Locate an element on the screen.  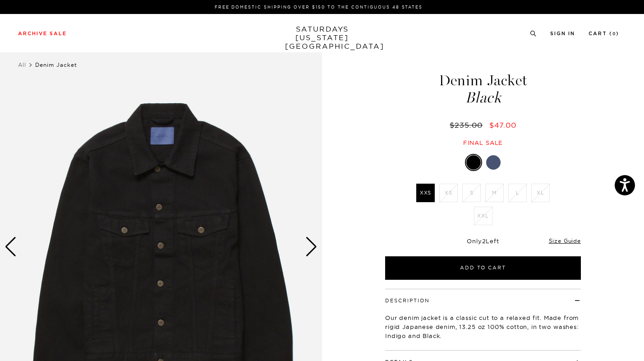
span: Denim Jacket is located at coordinates (56, 65).